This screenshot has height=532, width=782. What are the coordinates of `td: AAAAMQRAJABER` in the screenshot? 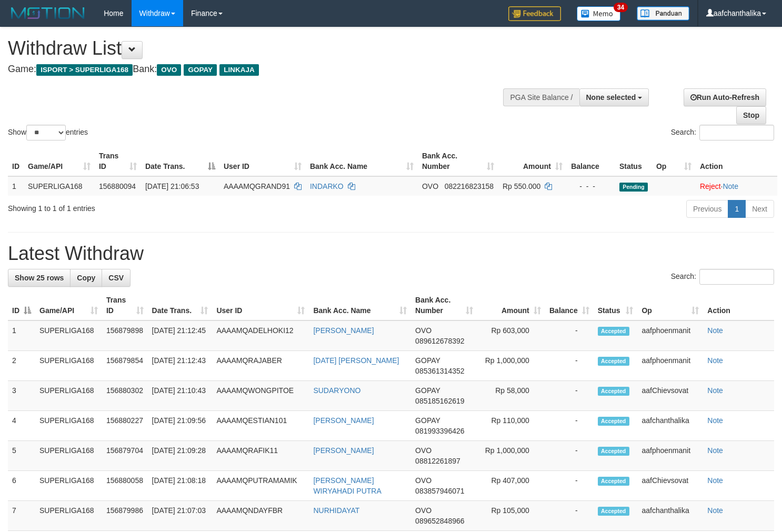 It's located at (261, 366).